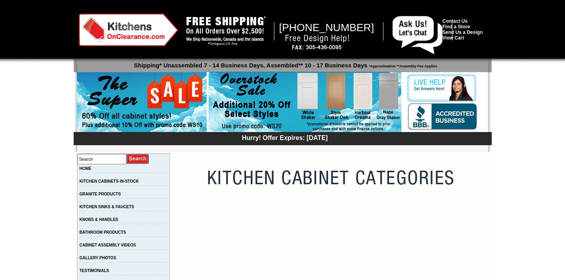 The height and width of the screenshot is (280, 565). What do you see at coordinates (138, 159) in the screenshot?
I see `input: Submit` at bounding box center [138, 159].